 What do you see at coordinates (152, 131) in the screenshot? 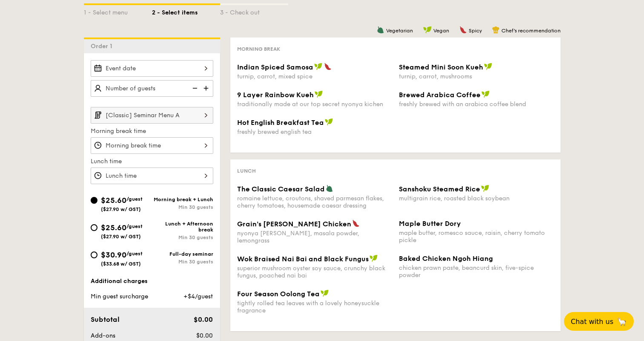
I see `label: Morning break time` at bounding box center [152, 131].